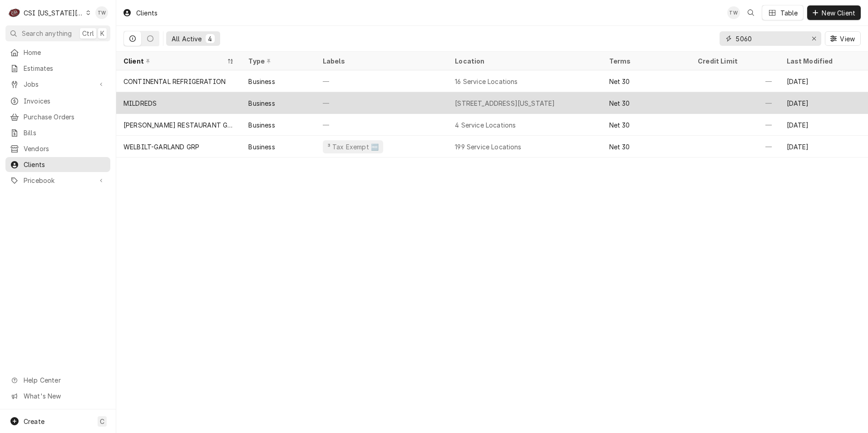  I want to click on div: CONTINENTAL REFRIGERATION, so click(174, 81).